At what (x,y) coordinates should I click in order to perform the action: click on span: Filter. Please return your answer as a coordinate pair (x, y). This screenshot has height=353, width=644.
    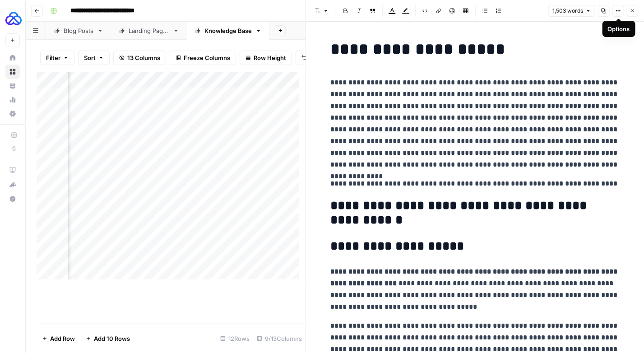
    Looking at the image, I should click on (53, 58).